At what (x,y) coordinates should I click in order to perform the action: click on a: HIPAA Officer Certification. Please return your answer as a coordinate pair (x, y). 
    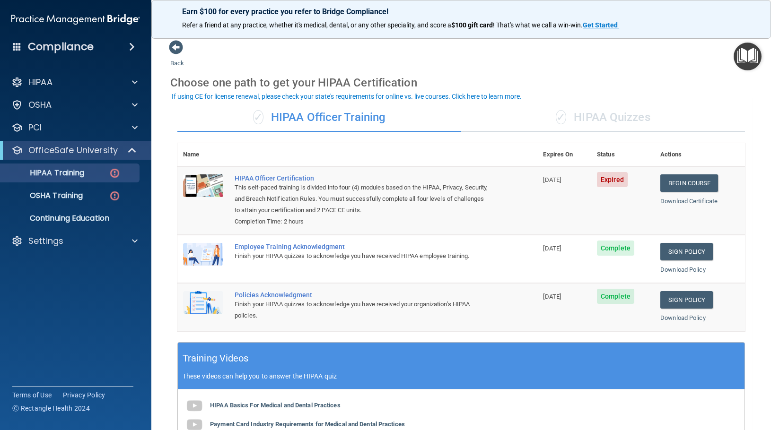
    Looking at the image, I should click on (362, 178).